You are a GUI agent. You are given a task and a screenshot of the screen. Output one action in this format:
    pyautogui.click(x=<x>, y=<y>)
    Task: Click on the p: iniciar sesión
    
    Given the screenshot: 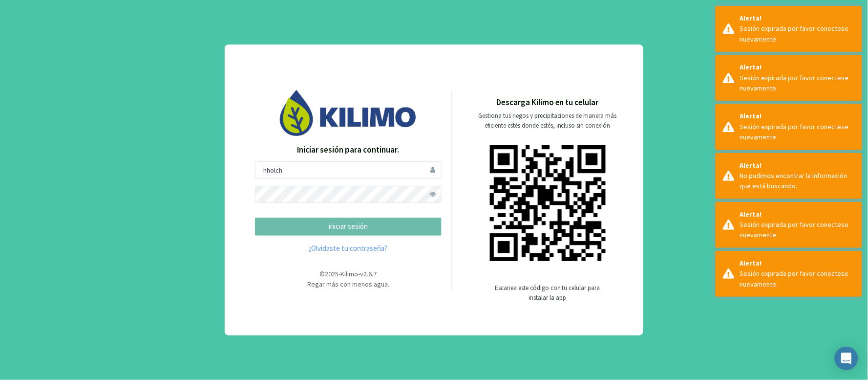 What is the action you would take?
    pyautogui.click(x=348, y=227)
    